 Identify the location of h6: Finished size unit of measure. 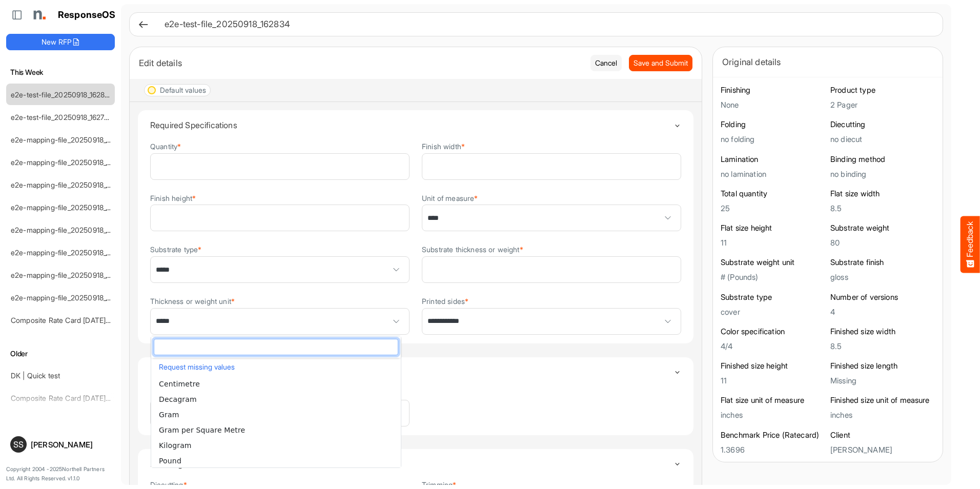
(883, 400).